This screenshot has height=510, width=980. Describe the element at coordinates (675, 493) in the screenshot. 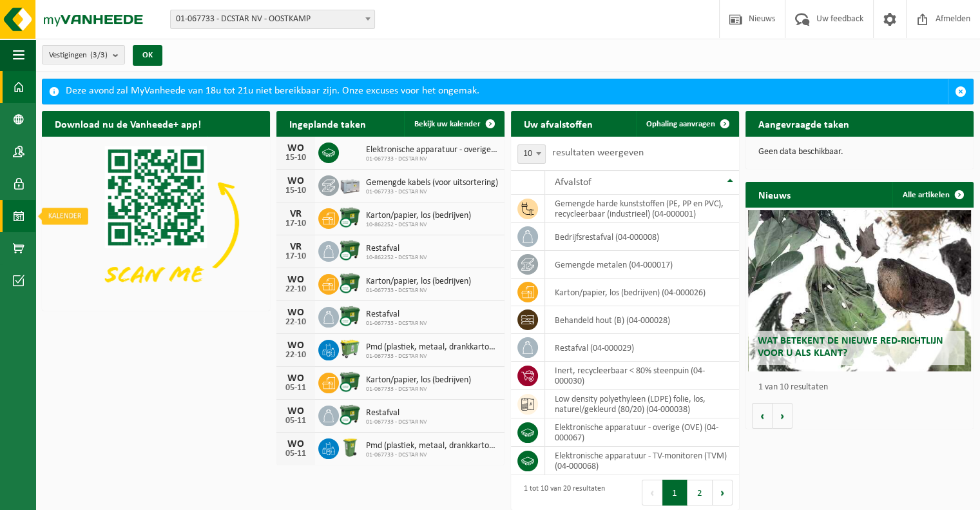

I see `button: 1` at that location.